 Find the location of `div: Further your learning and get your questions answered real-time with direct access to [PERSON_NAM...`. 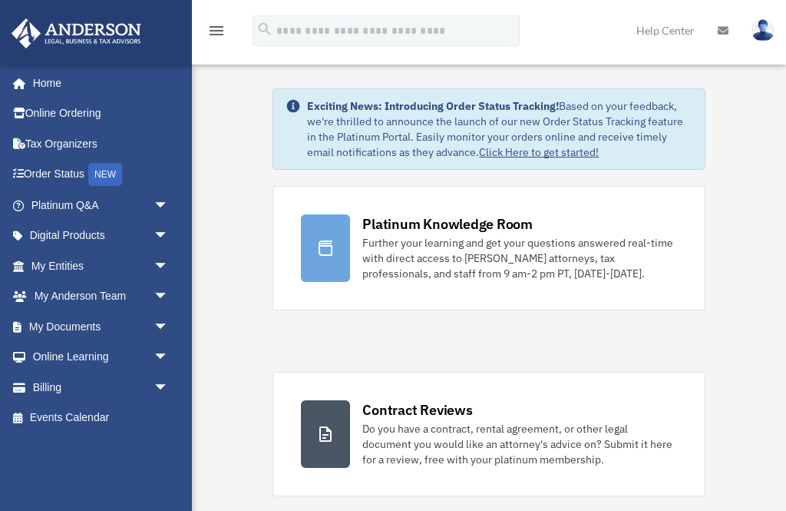

div: Further your learning and get your questions answered real-time with direct access to [PERSON_NAM... is located at coordinates (519, 258).